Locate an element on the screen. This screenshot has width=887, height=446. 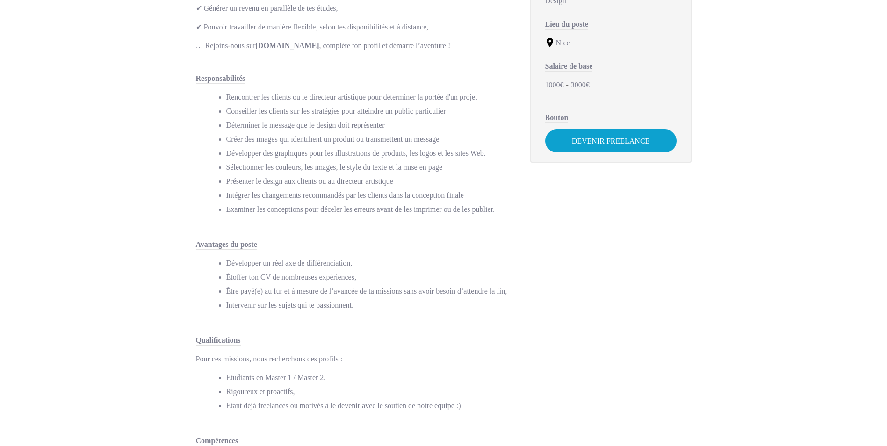
li: Sélectionner les couleurs, les images, le style du texte et la mise en page is located at coordinates (369, 167).